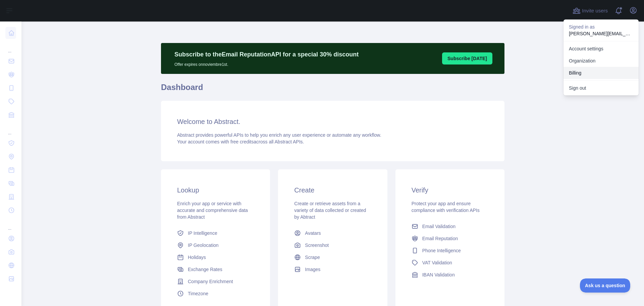 Image resolution: width=644 pixels, height=306 pixels. What do you see at coordinates (601, 27) in the screenshot?
I see `p: Signed in as` at bounding box center [601, 27].